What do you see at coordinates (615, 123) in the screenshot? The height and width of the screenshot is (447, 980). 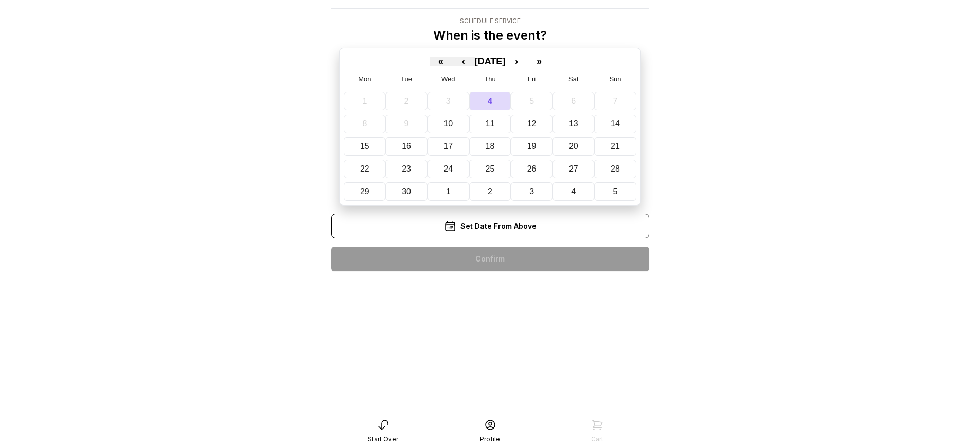 I see `abbr: September 14, 2025` at bounding box center [615, 123].